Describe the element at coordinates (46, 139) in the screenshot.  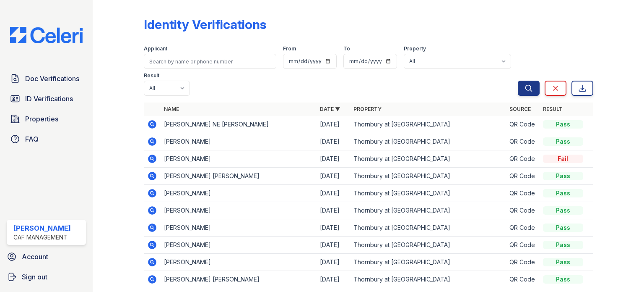
I see `a: FAQ` at that location.